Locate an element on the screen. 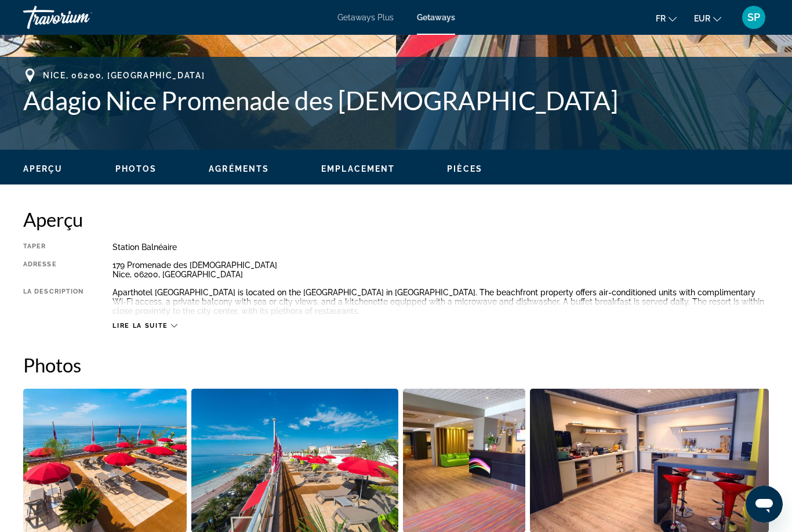 The width and height of the screenshot is (792, 532). span: fr is located at coordinates (660, 18).